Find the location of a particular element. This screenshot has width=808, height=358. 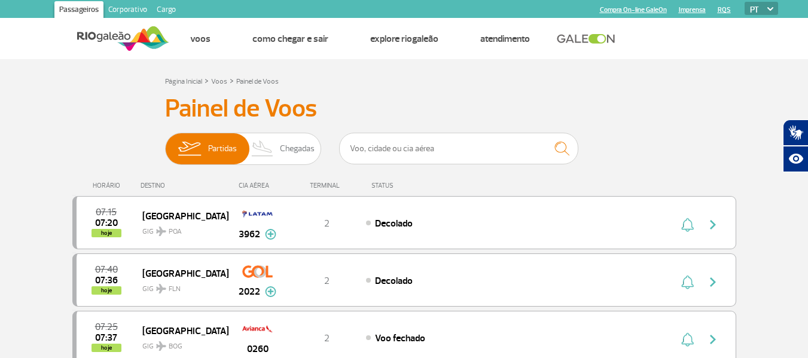

a: Como chegar e sair is located at coordinates (290, 39).